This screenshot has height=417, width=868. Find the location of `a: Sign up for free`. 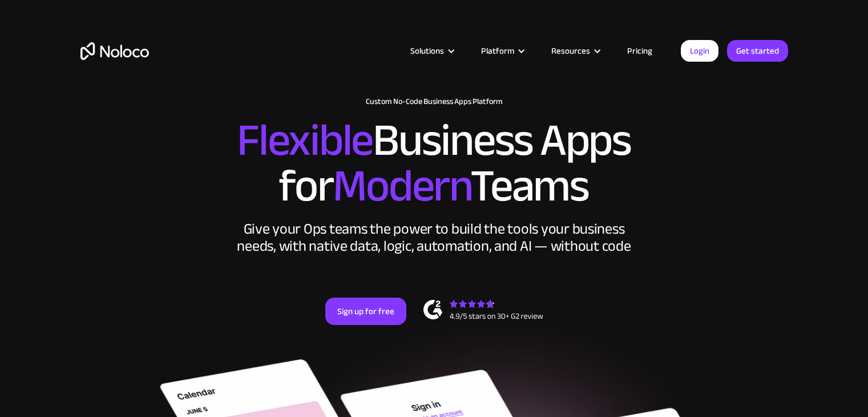

a: Sign up for free is located at coordinates (365, 311).